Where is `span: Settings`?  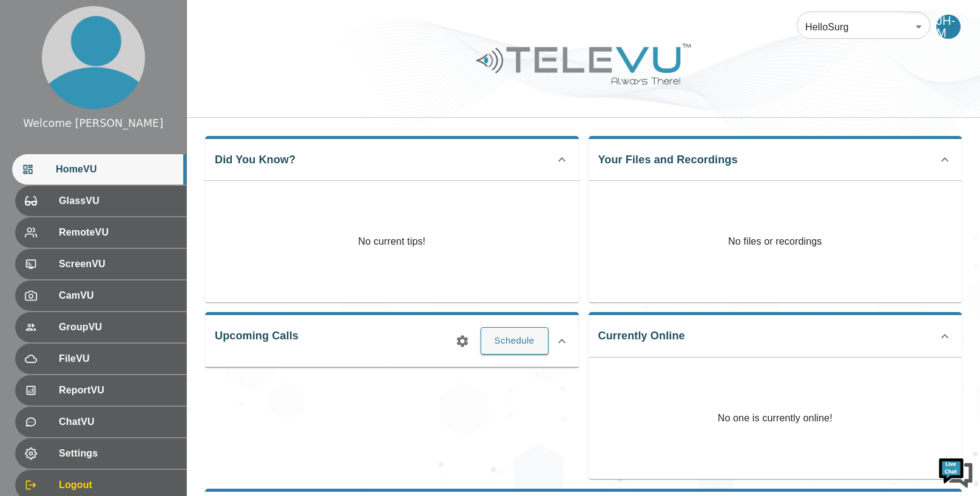 span: Settings is located at coordinates (118, 454).